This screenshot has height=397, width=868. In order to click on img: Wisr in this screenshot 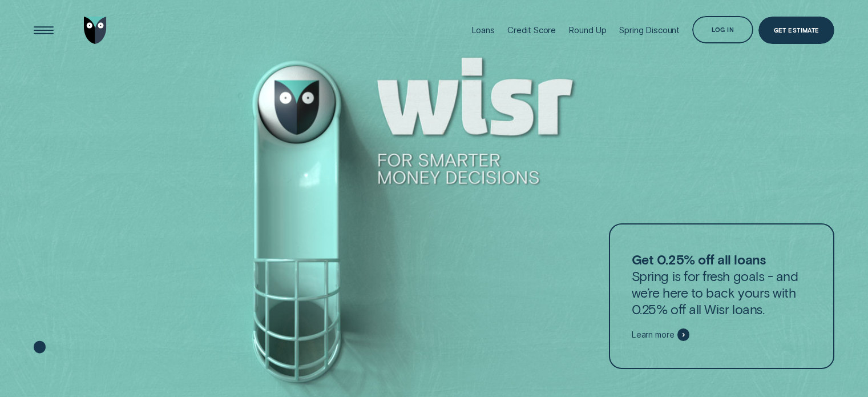, I will do `click(95, 30)`.